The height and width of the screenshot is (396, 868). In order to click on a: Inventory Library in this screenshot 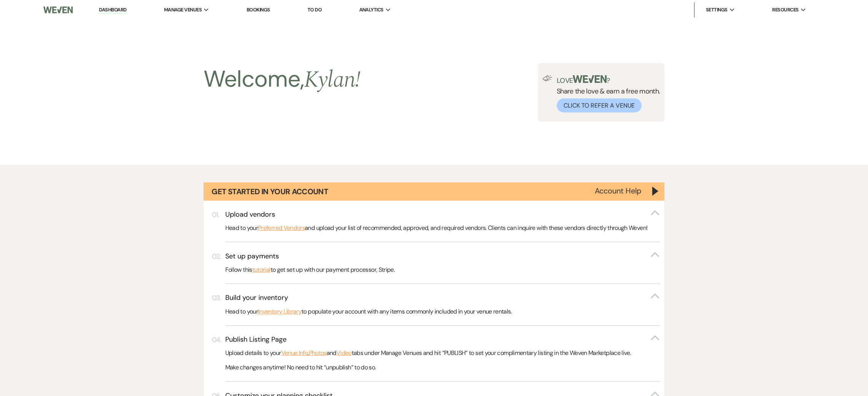, I will do `click(280, 312)`.